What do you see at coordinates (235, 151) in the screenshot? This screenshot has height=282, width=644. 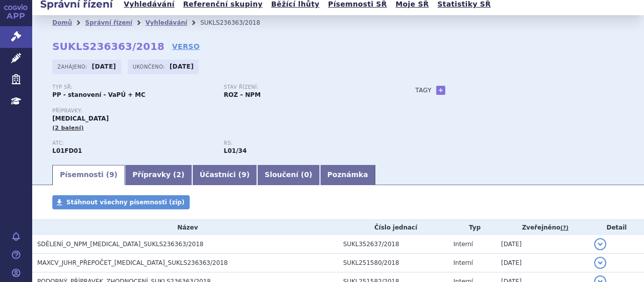 I see `strong: trastuzumab` at bounding box center [235, 151].